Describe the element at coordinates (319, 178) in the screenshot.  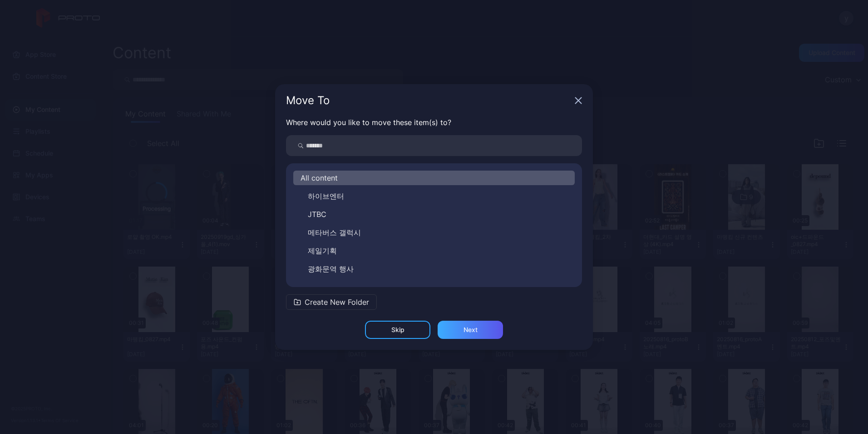
I see `span: All content` at that location.